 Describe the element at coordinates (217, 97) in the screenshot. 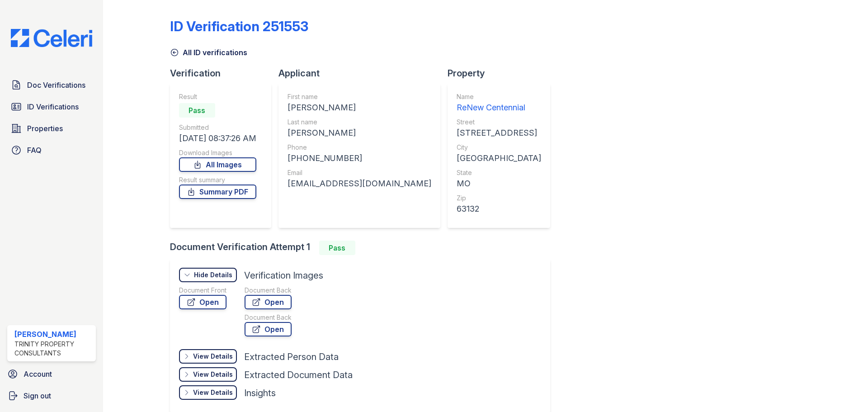

I see `div: Result` at that location.